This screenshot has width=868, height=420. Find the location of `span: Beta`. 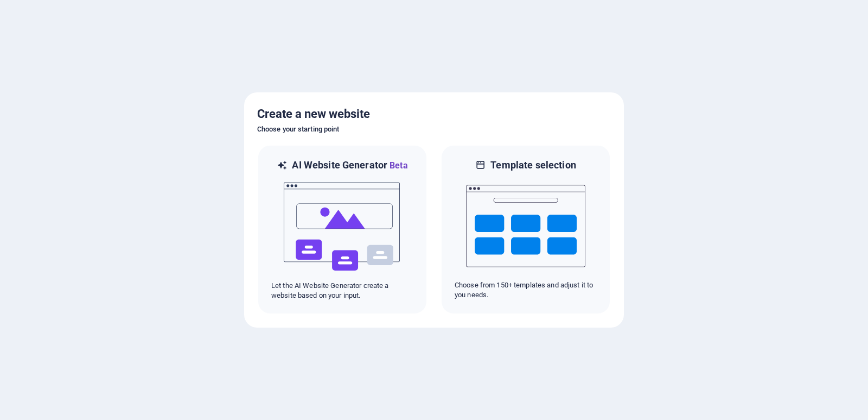

span: Beta is located at coordinates (398, 165).